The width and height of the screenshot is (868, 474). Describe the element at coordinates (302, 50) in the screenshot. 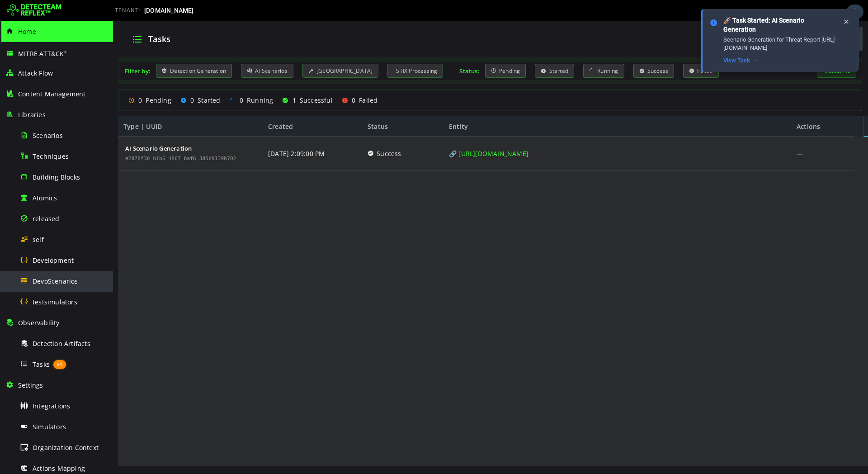

I see `div: STIX Processing` at that location.